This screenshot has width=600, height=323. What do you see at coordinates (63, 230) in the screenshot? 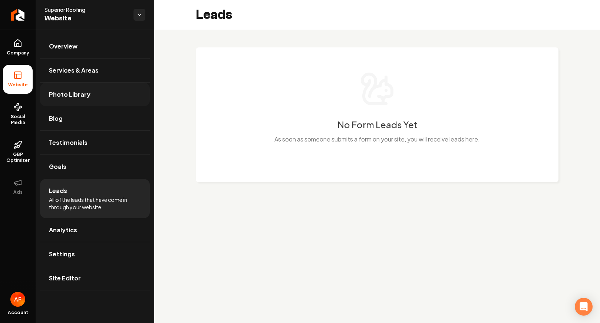
I see `span: Analytics` at bounding box center [63, 230].